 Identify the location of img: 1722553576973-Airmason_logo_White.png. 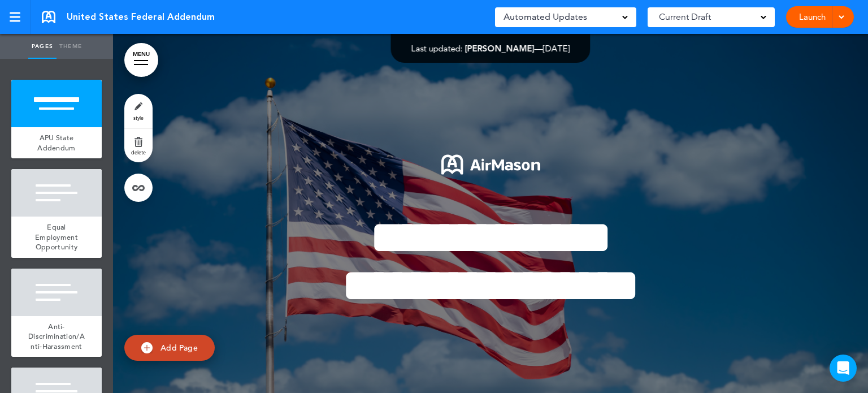
(490, 164).